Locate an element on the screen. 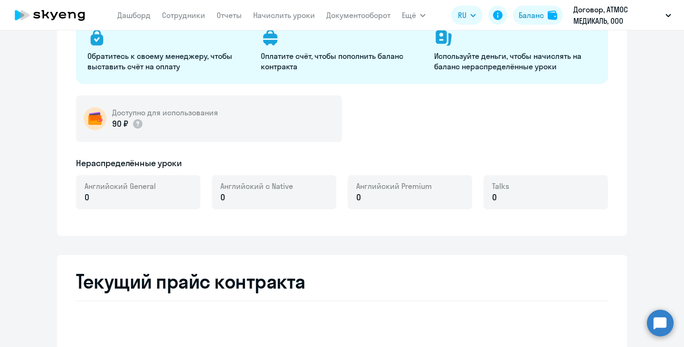 Image resolution: width=684 pixels, height=347 pixels. h5: Нераспределённые уроки is located at coordinates (129, 163).